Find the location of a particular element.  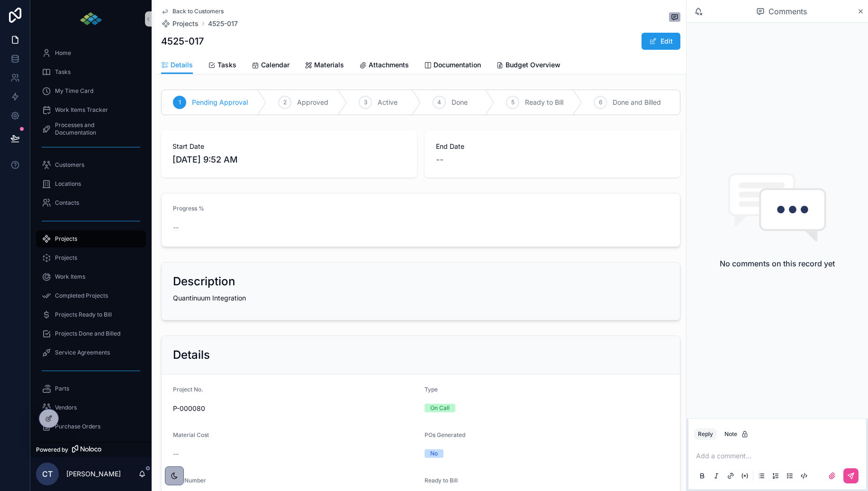

span: CT is located at coordinates (47, 474).